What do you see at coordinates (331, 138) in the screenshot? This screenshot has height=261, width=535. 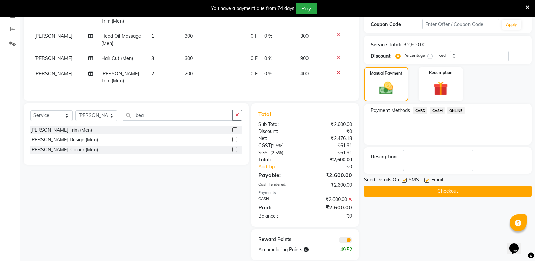 I see `div: ₹2,476.18` at bounding box center [331, 138].